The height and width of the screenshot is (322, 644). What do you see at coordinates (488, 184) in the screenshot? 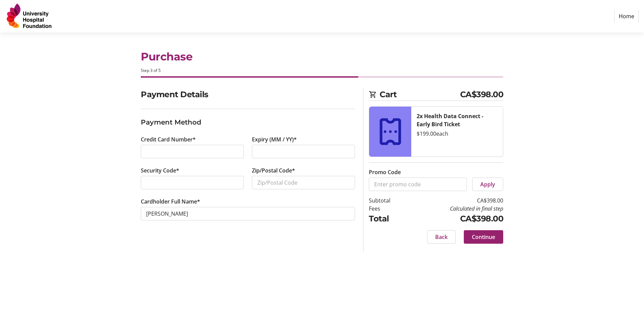
I see `button: Apply` at bounding box center [488, 184].